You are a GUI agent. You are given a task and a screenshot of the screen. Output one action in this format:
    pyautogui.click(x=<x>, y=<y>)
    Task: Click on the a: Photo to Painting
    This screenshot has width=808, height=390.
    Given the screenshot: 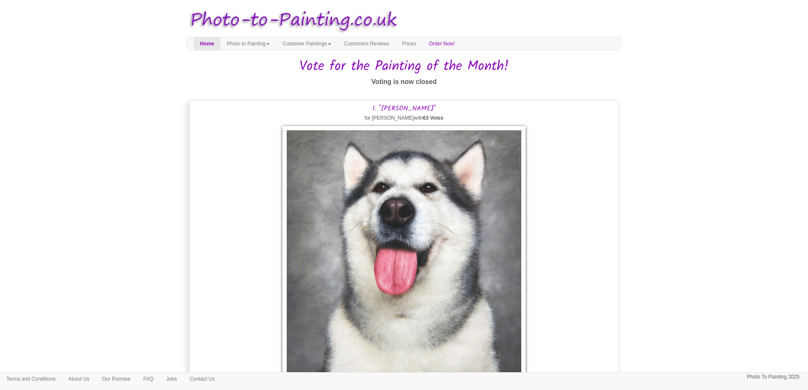 What is the action you would take?
    pyautogui.click(x=248, y=44)
    